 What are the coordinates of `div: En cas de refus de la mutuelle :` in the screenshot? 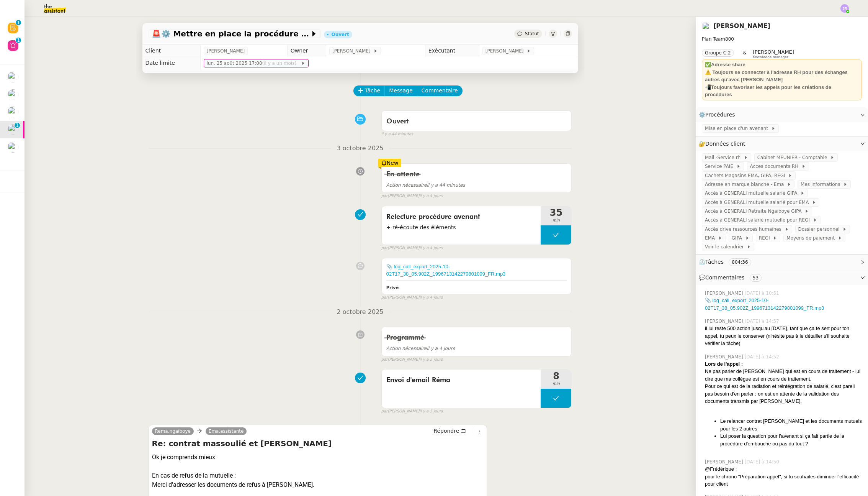 It's located at (318, 475).